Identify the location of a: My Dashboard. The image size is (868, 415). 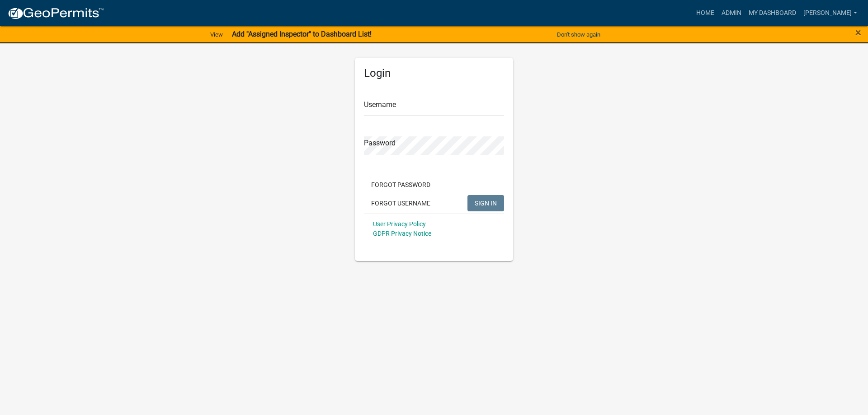
(772, 13).